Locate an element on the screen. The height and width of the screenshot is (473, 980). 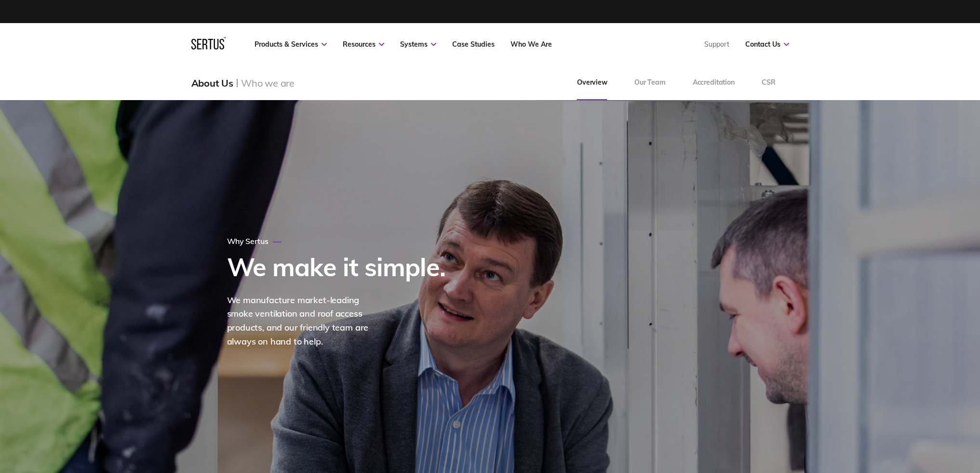
a: Our Team is located at coordinates (649, 83).